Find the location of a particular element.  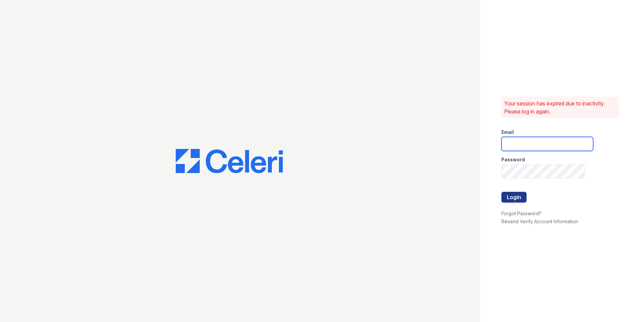

label: Password is located at coordinates (513, 160).